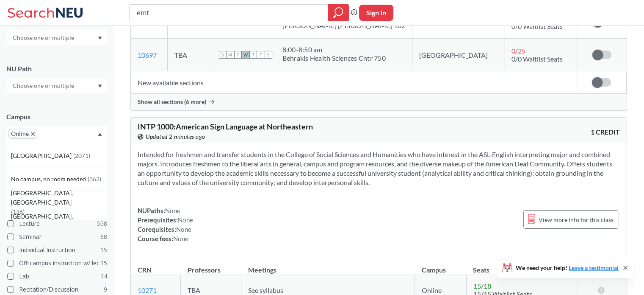 This screenshot has height=295, width=644. I want to click on span: 558, so click(102, 223).